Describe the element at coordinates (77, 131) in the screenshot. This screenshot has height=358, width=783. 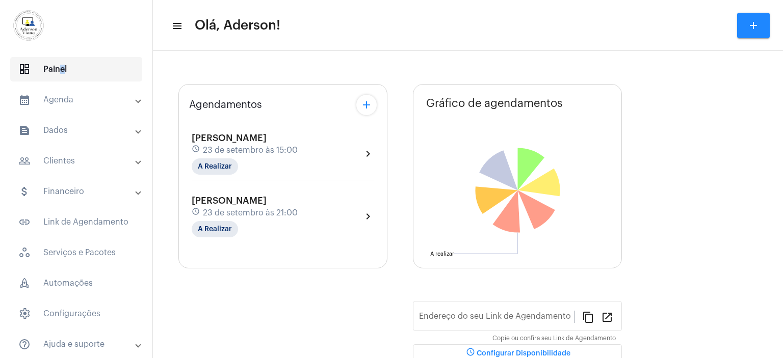
I see `mat-panel-title: Dados` at that location.